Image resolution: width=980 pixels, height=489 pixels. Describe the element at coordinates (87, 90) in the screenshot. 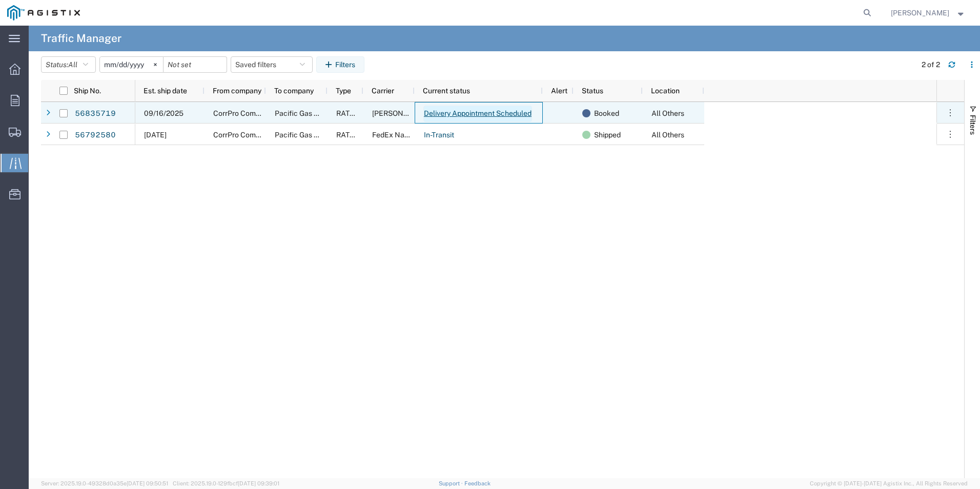

I see `span: Ship No.` at that location.